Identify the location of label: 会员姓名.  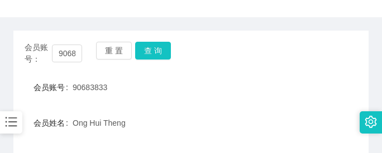
(53, 123).